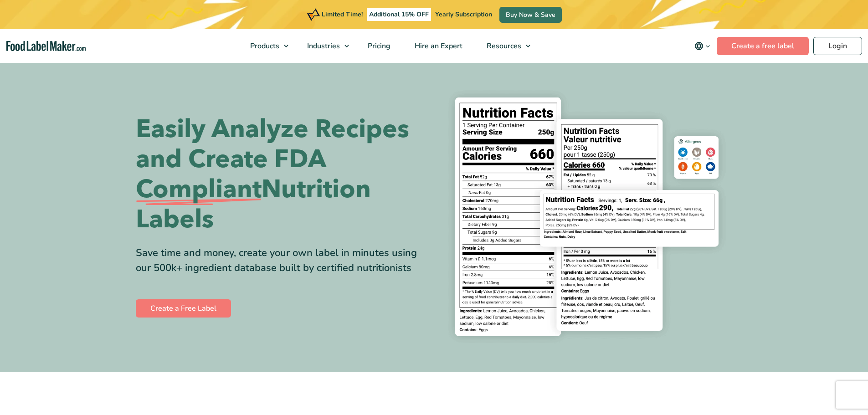 This screenshot has height=415, width=868. What do you see at coordinates (322, 46) in the screenshot?
I see `span: Industries` at bounding box center [322, 46].